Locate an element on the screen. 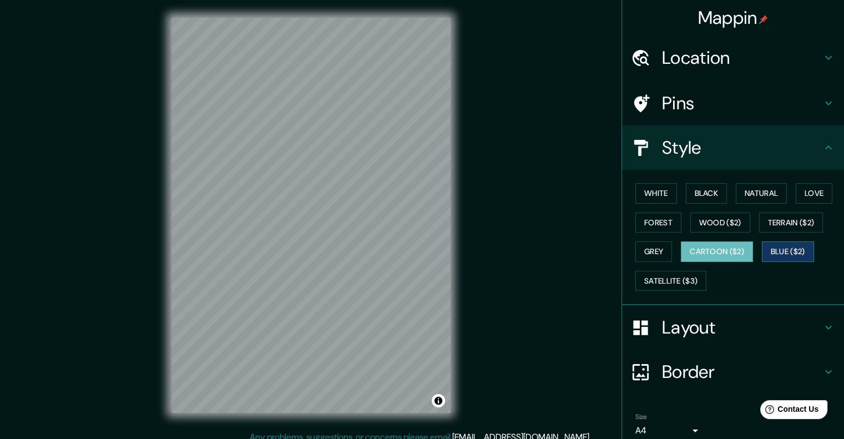 Image resolution: width=844 pixels, height=439 pixels. div: Location is located at coordinates (733, 58).